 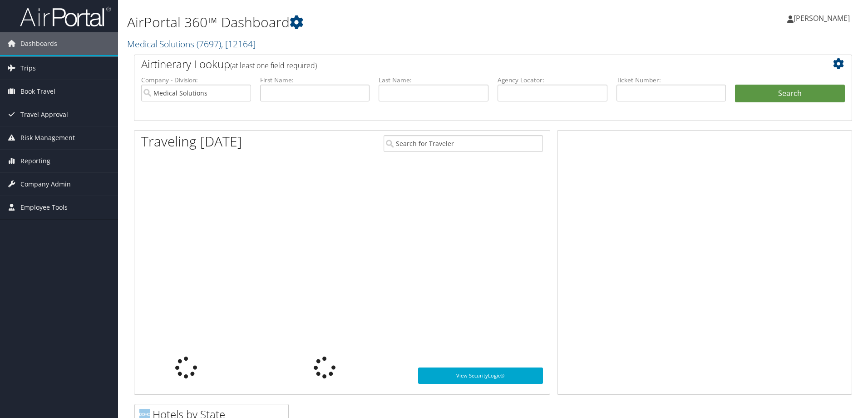 What do you see at coordinates (315, 80) in the screenshot?
I see `label: First Name:` at bounding box center [315, 80].